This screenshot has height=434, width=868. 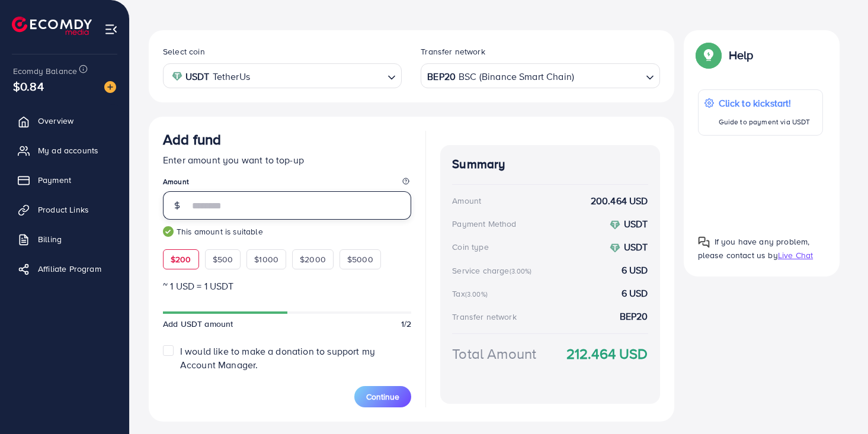 I want to click on span: Payment, so click(x=54, y=180).